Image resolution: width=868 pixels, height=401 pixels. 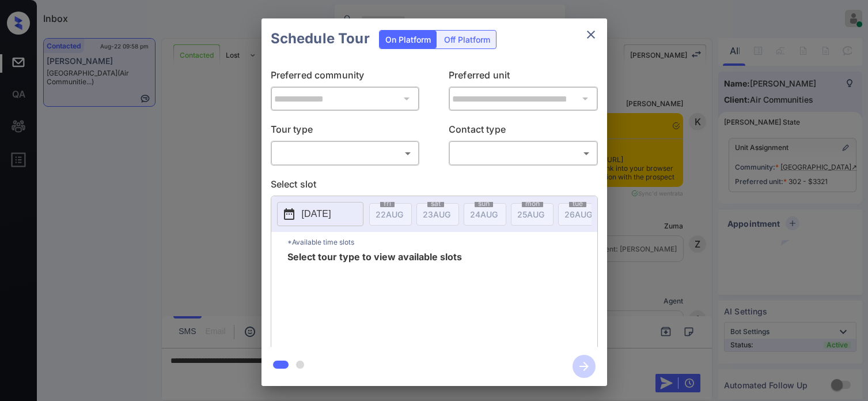 I want to click on p: *Available time slots, so click(x=443, y=242).